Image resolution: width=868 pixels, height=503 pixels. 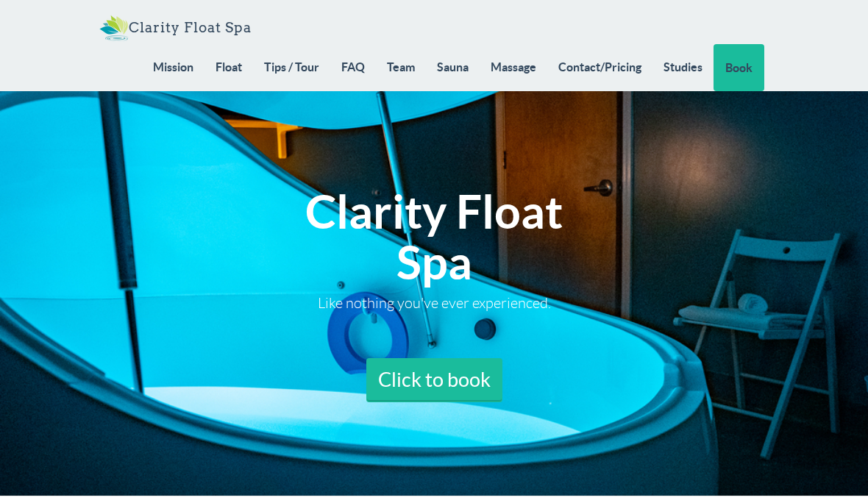 What do you see at coordinates (739, 67) in the screenshot?
I see `a: Book` at bounding box center [739, 67].